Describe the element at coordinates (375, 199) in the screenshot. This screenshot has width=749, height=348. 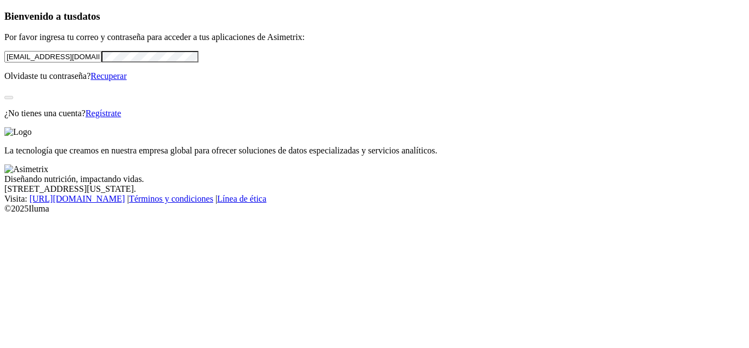
I see `div: Visita : | |` at that location.